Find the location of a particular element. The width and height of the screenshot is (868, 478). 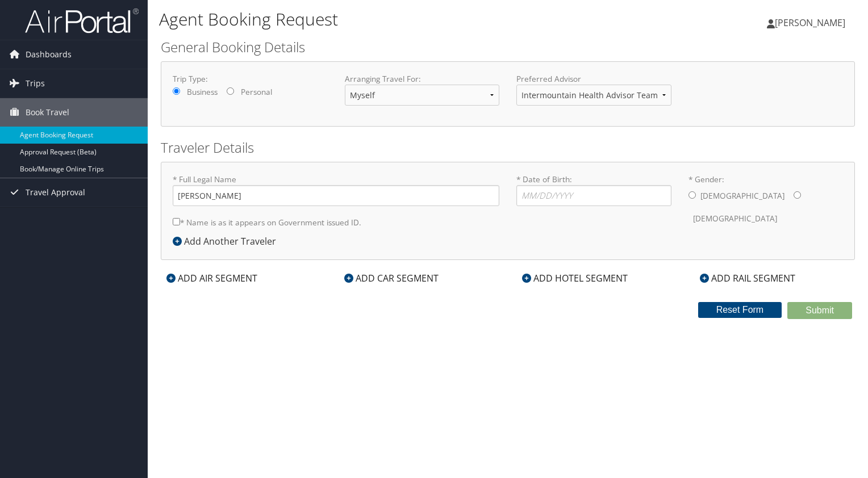

label: * Full Legal Name is located at coordinates (336, 189).